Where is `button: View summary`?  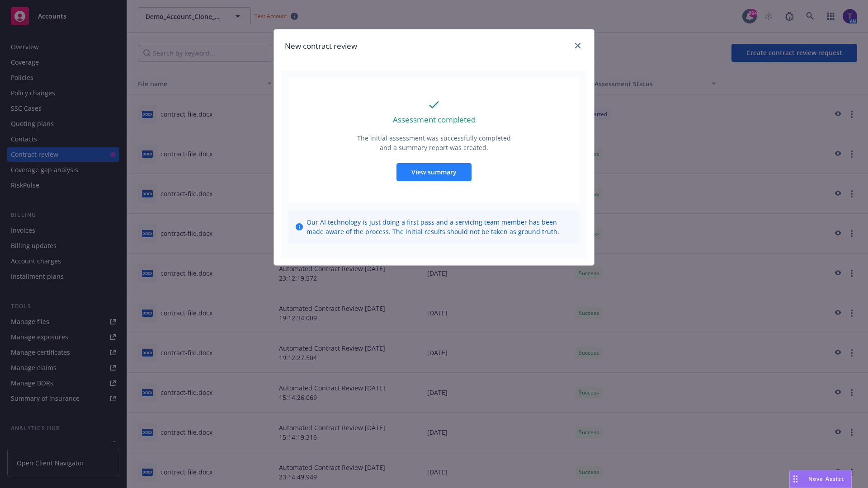
button: View summary is located at coordinates (434, 172).